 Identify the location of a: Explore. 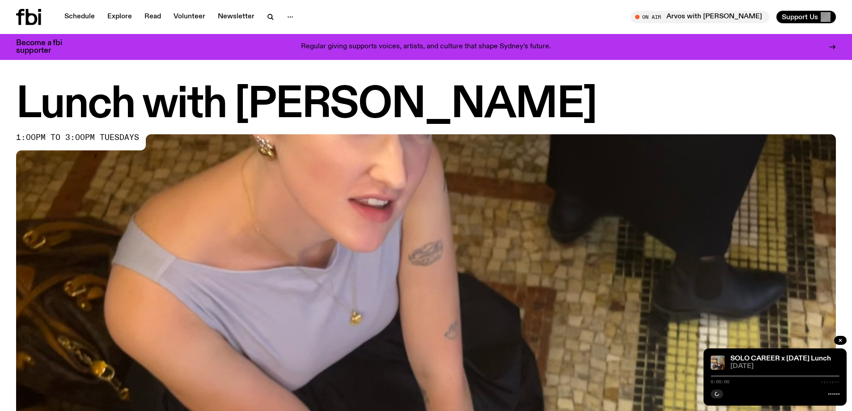
(119, 17).